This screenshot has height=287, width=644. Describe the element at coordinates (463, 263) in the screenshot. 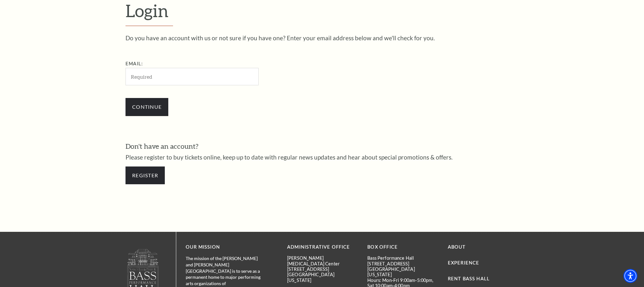

I see `a: Experience` at that location.